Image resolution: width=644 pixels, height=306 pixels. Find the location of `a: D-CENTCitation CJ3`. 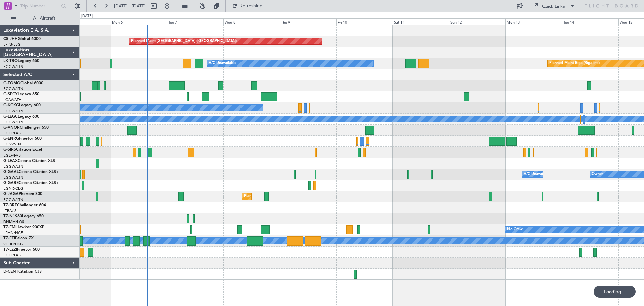

a: D-CENTCitation CJ3 is located at coordinates (22, 272).